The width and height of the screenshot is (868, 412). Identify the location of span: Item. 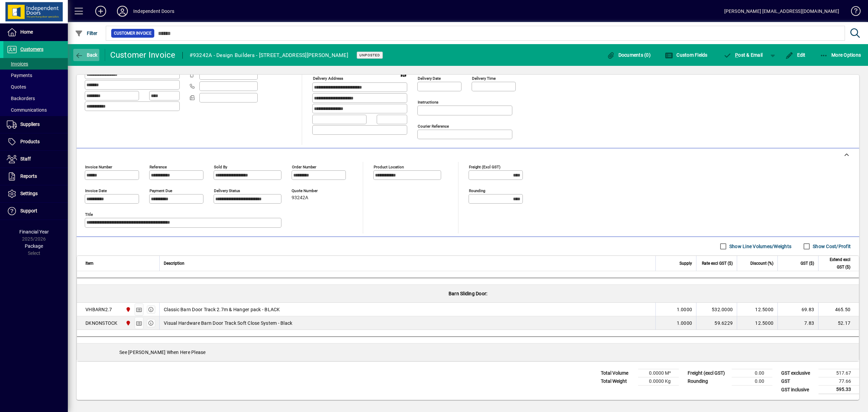
(89, 263).